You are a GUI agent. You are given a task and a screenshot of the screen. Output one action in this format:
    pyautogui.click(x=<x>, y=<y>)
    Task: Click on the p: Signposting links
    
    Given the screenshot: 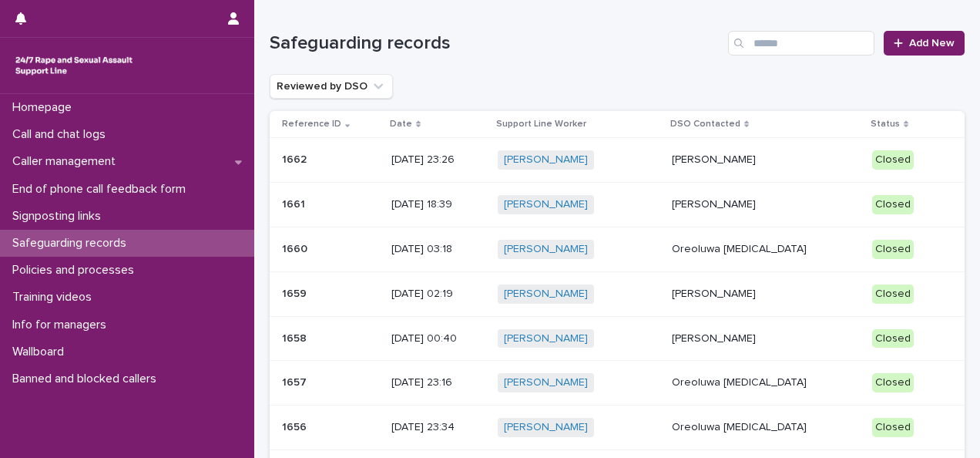 What is the action you would take?
    pyautogui.click(x=59, y=216)
    